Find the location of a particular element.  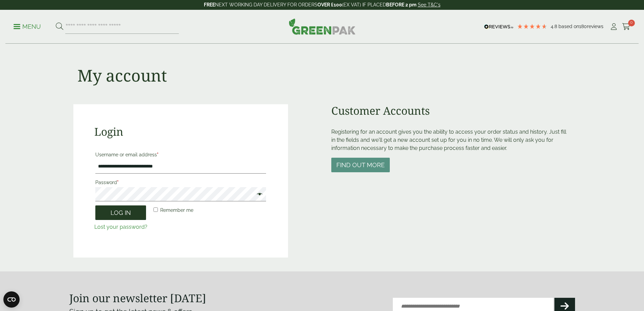

p: Menu is located at coordinates (27, 27).